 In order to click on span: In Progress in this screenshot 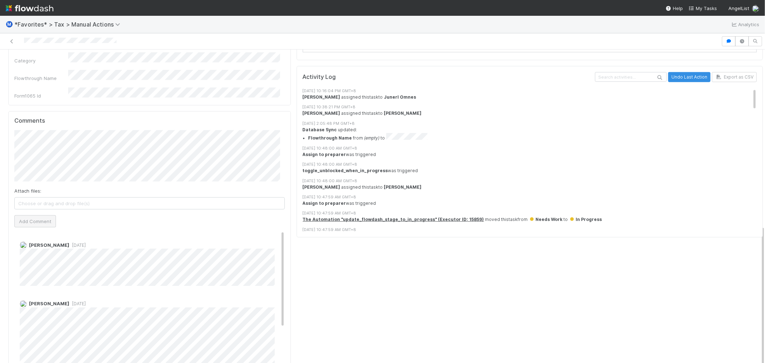, I will do `click(585, 219)`.